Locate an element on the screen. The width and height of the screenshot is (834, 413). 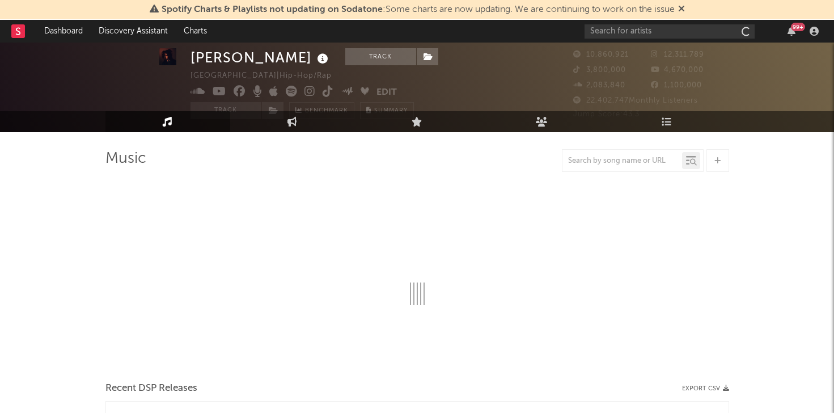
a: Dashboard is located at coordinates (63, 31).